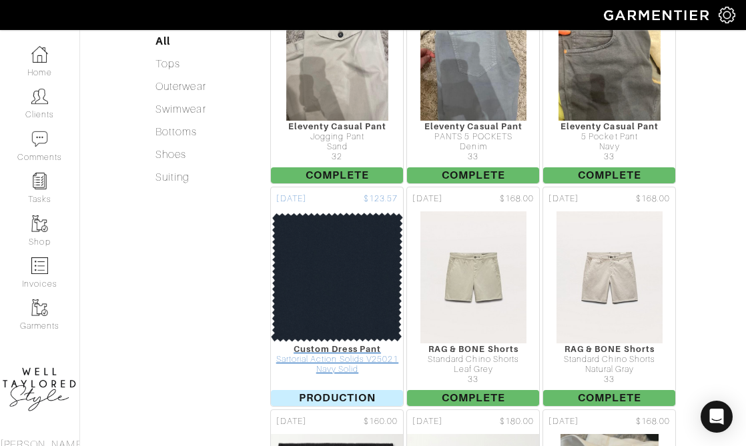  What do you see at coordinates (180, 109) in the screenshot?
I see `a: Swimwear` at bounding box center [180, 109].